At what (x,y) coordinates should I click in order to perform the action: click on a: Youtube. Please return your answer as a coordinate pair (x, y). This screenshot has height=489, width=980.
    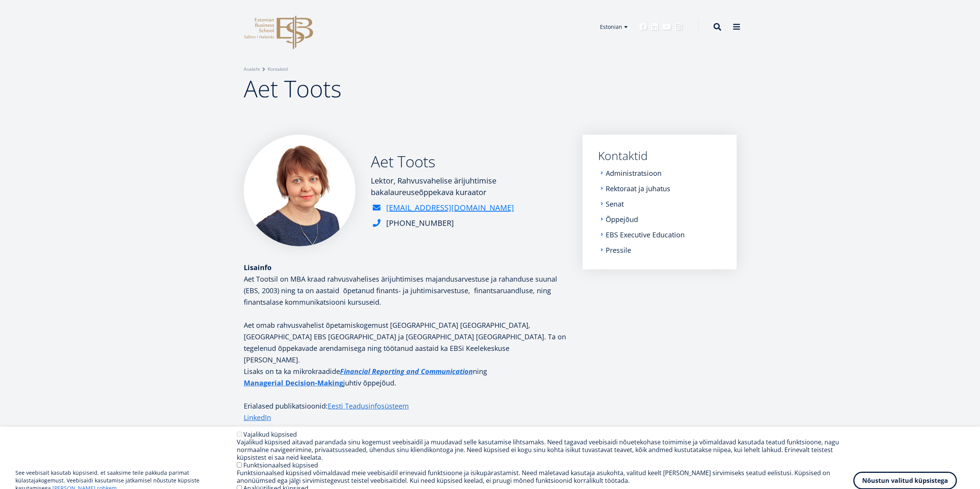
    Looking at the image, I should click on (666, 27).